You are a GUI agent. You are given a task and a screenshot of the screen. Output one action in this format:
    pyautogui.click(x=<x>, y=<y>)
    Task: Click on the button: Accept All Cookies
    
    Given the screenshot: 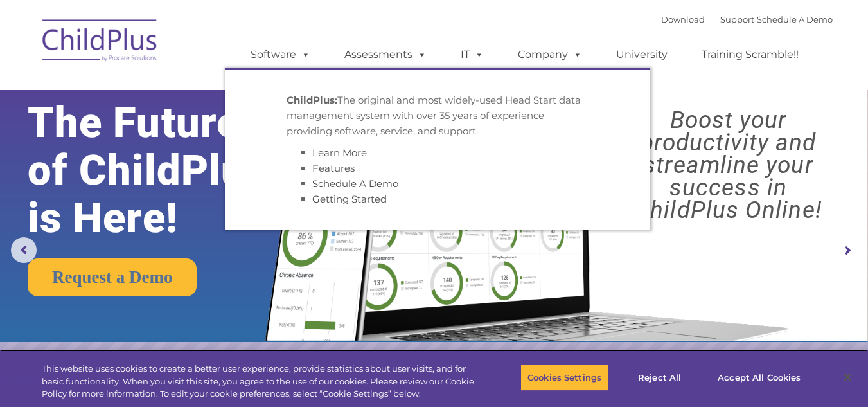 What is the action you would take?
    pyautogui.click(x=759, y=378)
    